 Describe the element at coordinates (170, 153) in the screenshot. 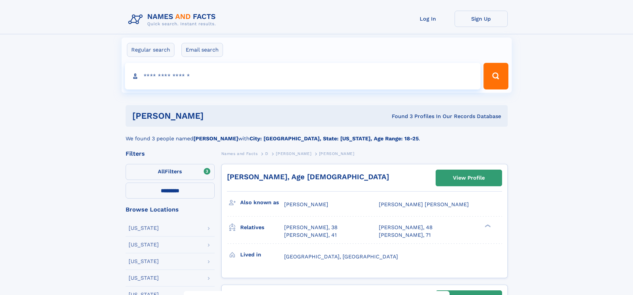

I see `div: Filters` at that location.